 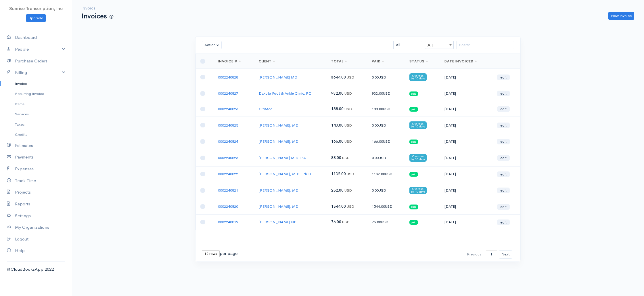 I want to click on a: 0002240828, so click(x=228, y=77).